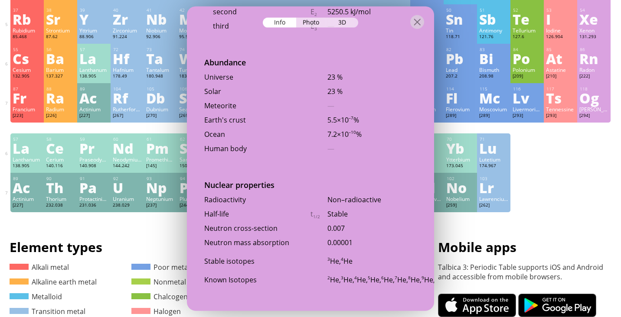 The height and width of the screenshot is (317, 621). Describe the element at coordinates (60, 206) in the screenshot. I see `div: 232.038` at that location.